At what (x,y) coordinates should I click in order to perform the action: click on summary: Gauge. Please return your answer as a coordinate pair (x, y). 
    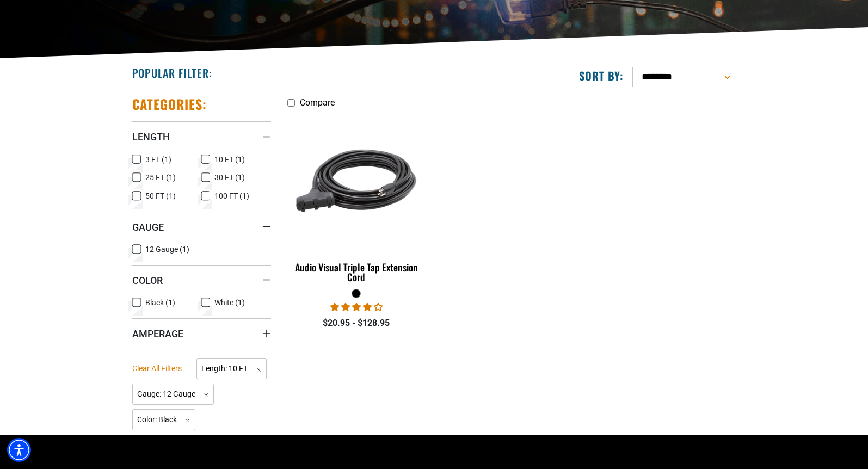
    Looking at the image, I should click on (201, 227).